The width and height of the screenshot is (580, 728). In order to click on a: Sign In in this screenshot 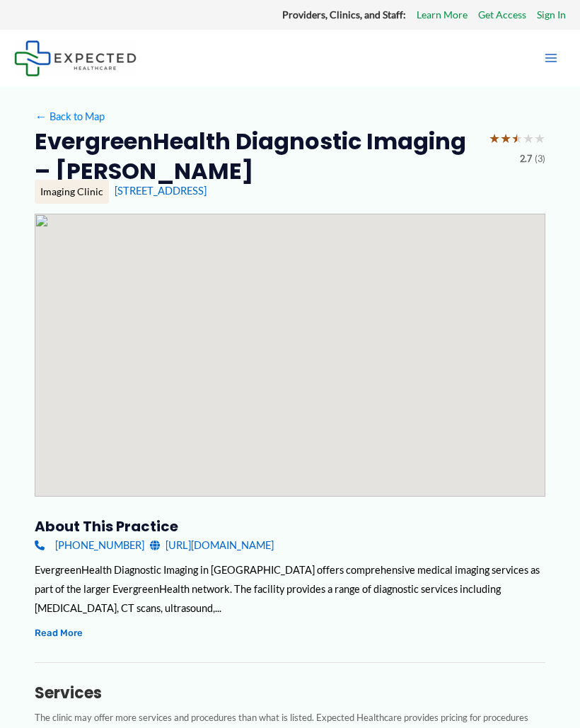, I will do `click(551, 15)`.